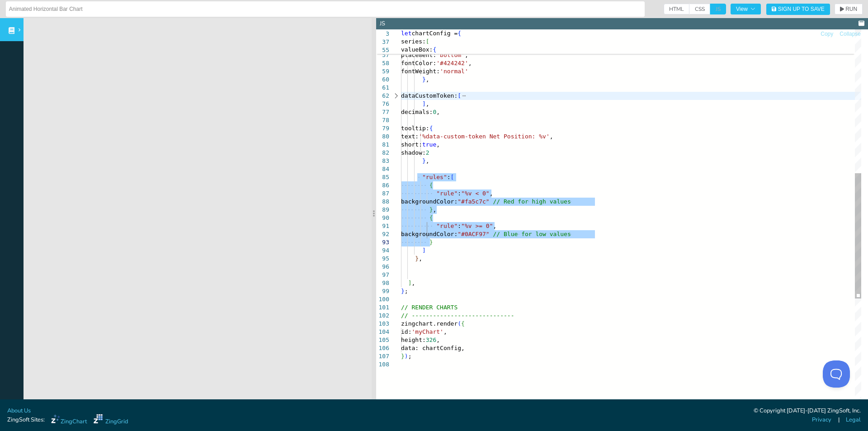 Image resolution: width=868 pixels, height=431 pixels. I want to click on div: 93, so click(383, 242).